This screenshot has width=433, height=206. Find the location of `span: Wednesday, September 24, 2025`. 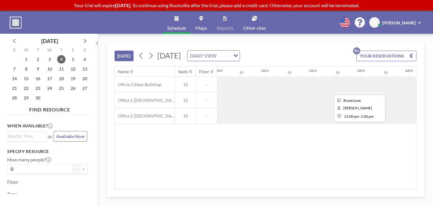

span: Wednesday, September 24, 2025 is located at coordinates (50, 88).